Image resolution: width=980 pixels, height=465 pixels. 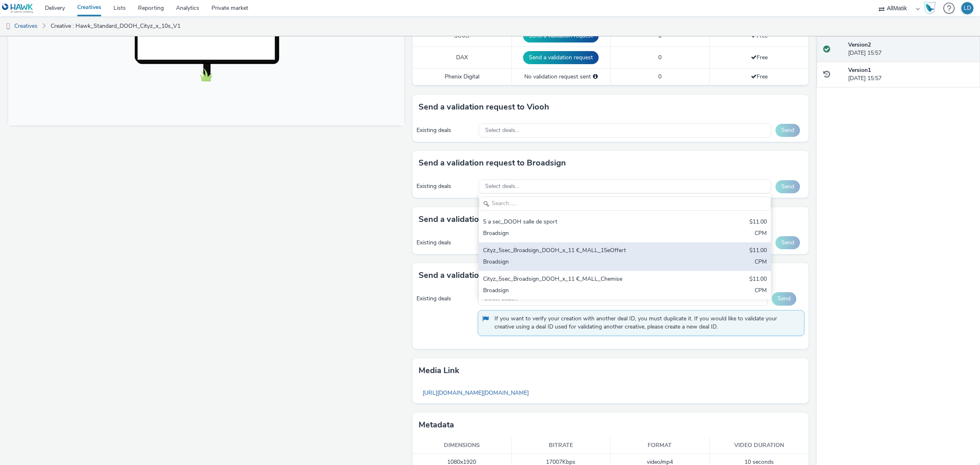 I want to click on th: Dimensions, so click(x=462, y=445).